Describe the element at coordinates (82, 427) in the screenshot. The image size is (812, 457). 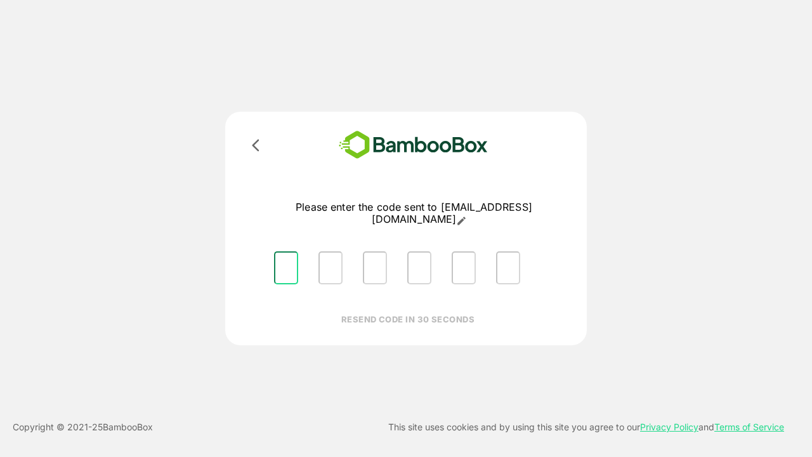
I see `p: Copyright © 2021- 25 BambooBox` at that location.